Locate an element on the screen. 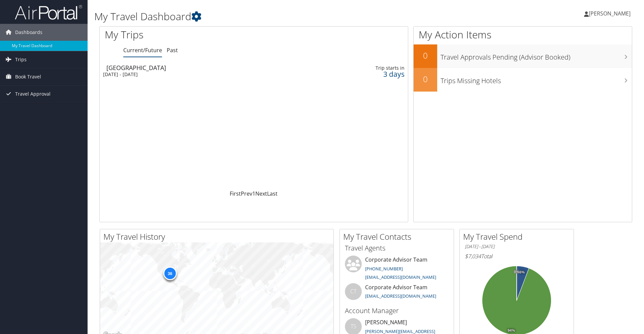 The width and height of the screenshot is (644, 334). h3: Travel Agents is located at coordinates (397, 248).